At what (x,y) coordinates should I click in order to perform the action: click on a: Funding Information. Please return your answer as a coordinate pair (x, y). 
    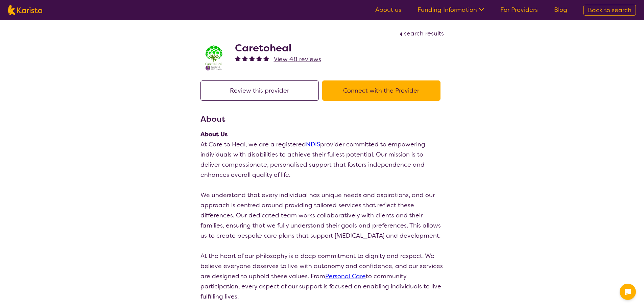
    Looking at the image, I should click on (451, 10).